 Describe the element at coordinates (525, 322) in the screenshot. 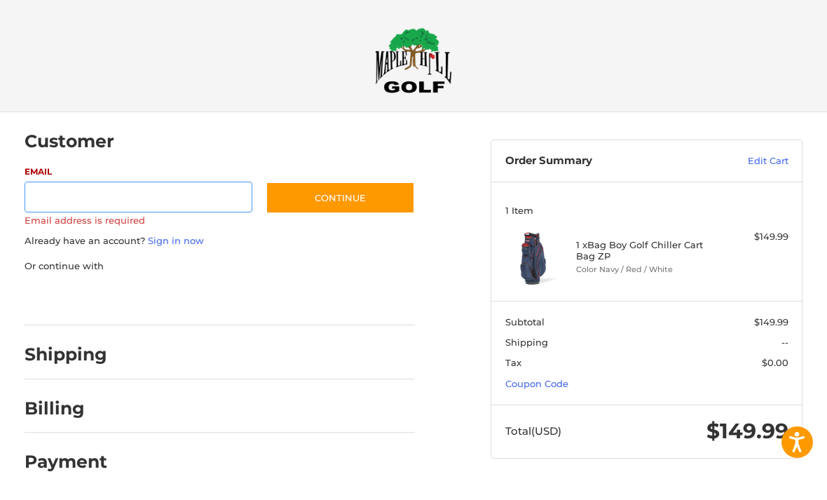

I see `span: Subtotal` at that location.